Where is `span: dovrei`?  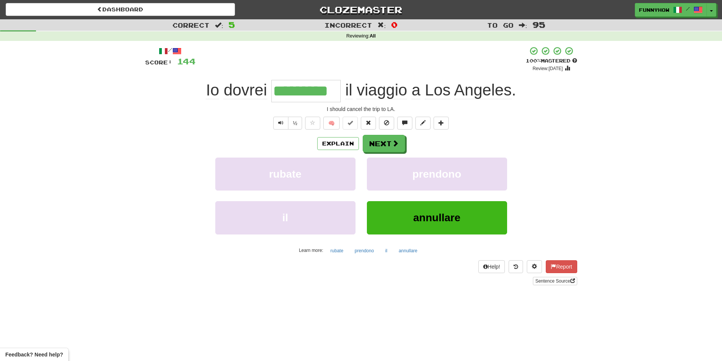 span: dovrei is located at coordinates (245, 90).